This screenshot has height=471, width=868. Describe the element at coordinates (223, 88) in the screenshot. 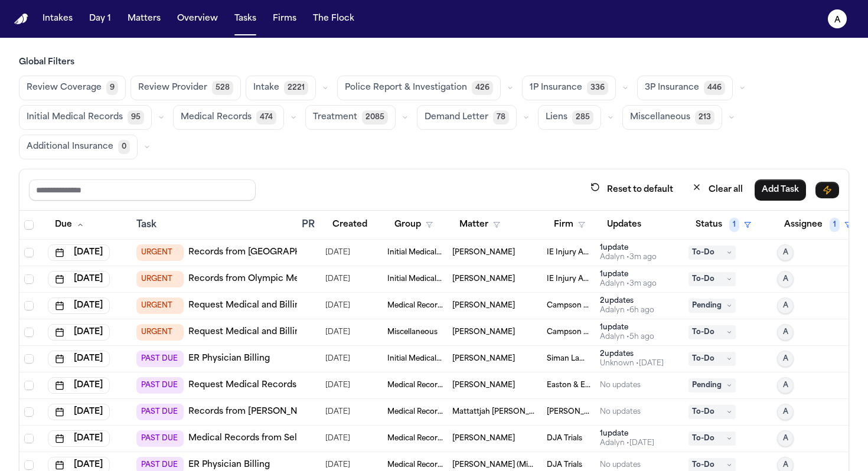

I see `span: 528` at that location.